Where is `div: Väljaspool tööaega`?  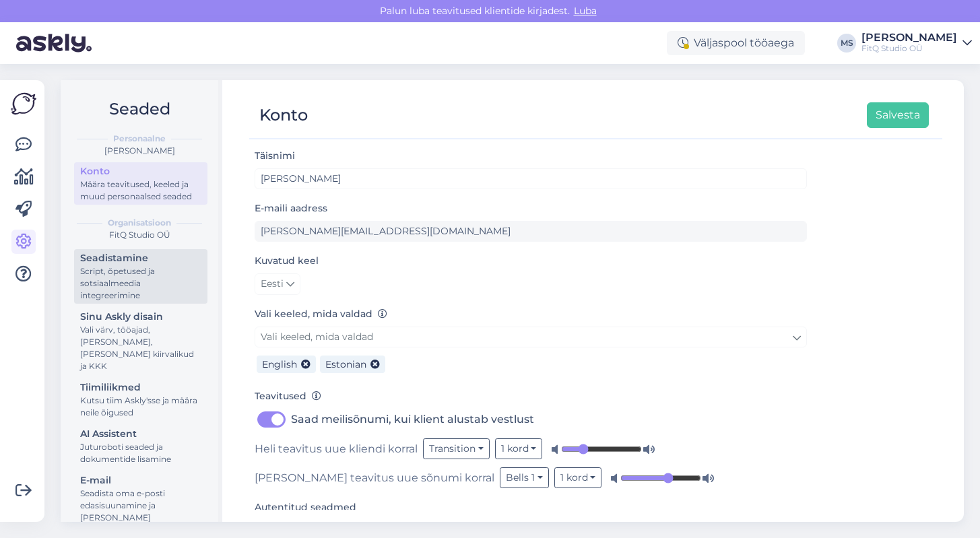
div: Väljaspool tööaega is located at coordinates (735, 43).